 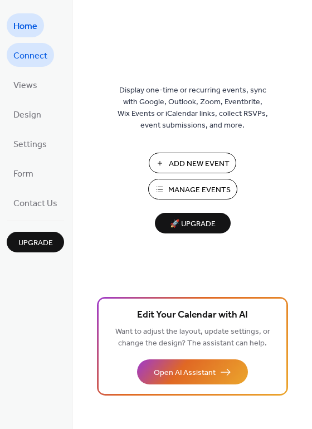 I want to click on span: Home, so click(x=25, y=26).